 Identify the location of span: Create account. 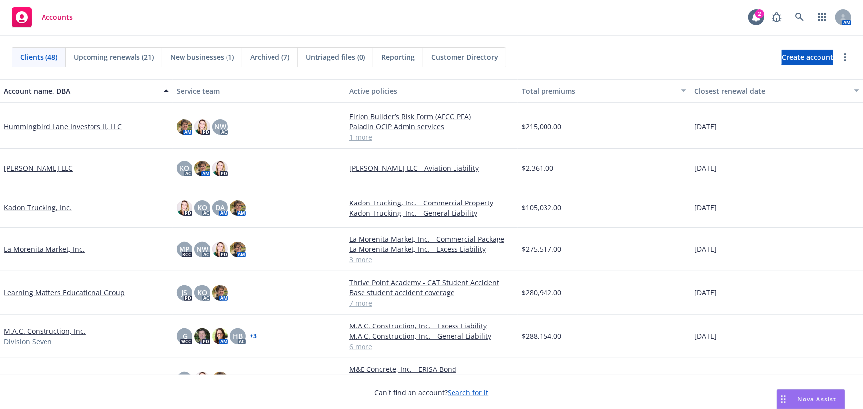
(807, 57).